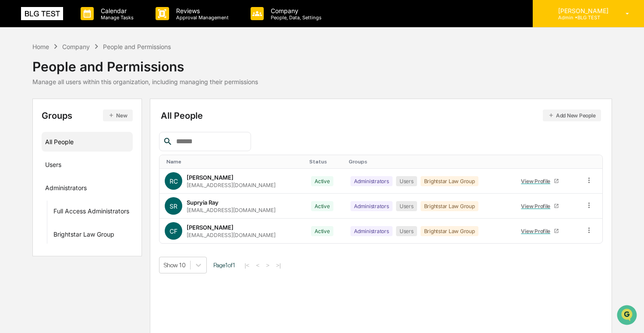 The image size is (644, 333). What do you see at coordinates (36, 200) in the screenshot?
I see `span: Data Lookup` at bounding box center [36, 200].